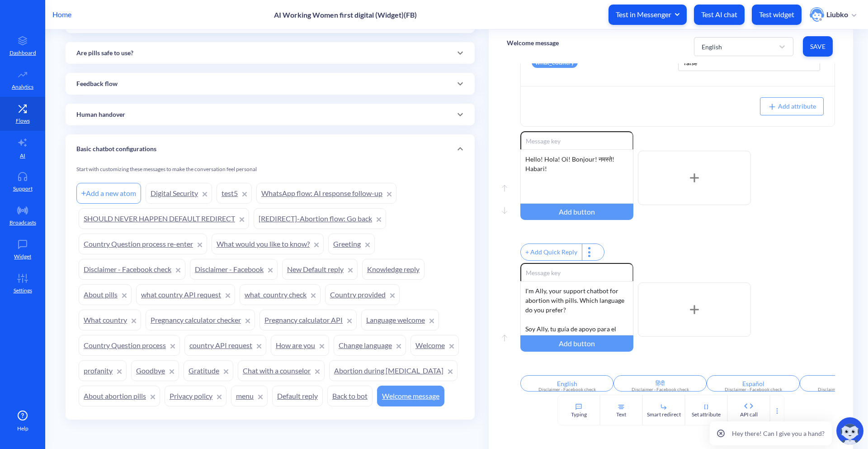 This screenshot has height=449, width=868. I want to click on button: Test in Messenger, so click(648, 14).